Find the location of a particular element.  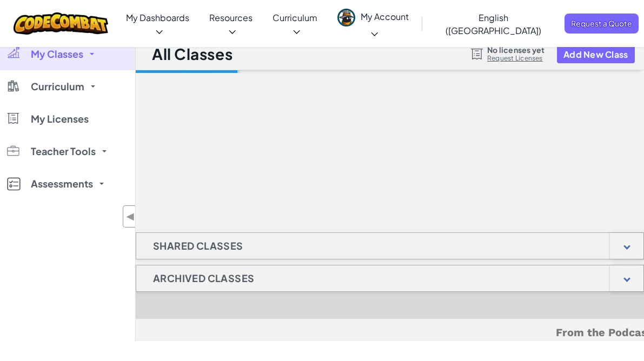

h1: Archived Classes is located at coordinates (203, 278).